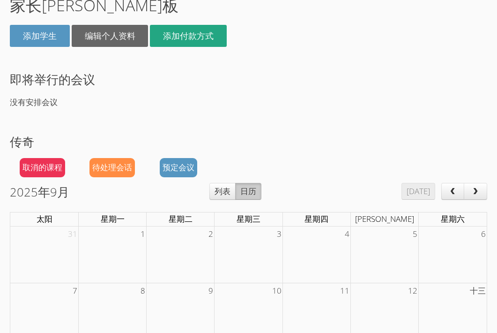  What do you see at coordinates (413, 290) in the screenshot?
I see `font: 12` at bounding box center [413, 290].